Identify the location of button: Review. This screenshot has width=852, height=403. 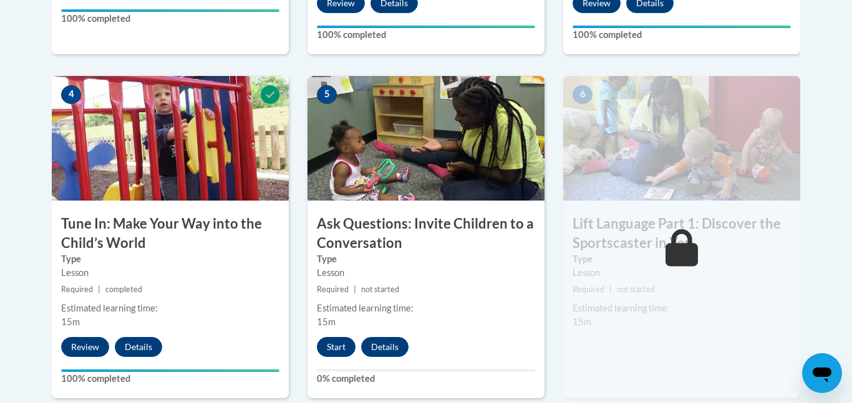
(85, 347).